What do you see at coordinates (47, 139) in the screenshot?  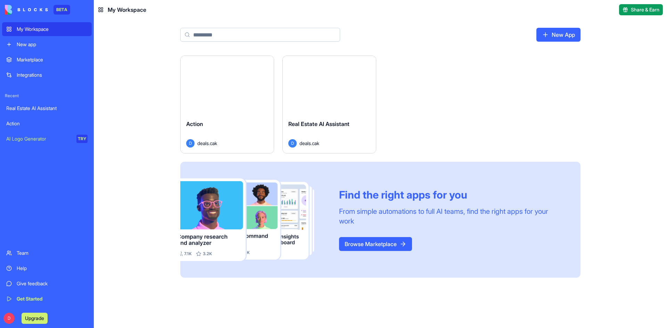 I see `a: AI Logo GeneratorTRY` at bounding box center [47, 139].